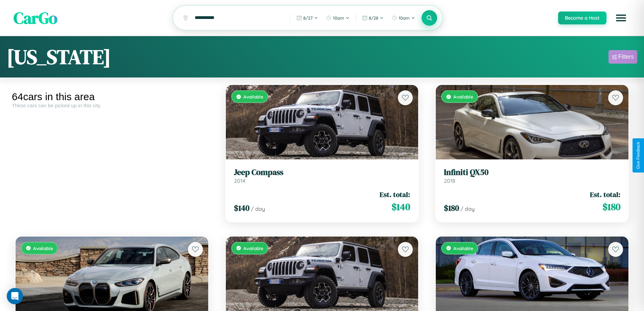  Describe the element at coordinates (621, 18) in the screenshot. I see `button: Open menu` at that location.